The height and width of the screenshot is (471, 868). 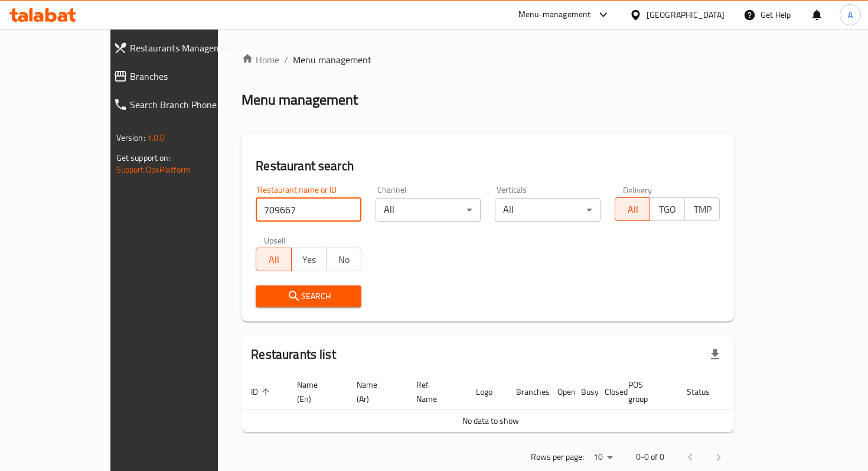 What do you see at coordinates (511, 403) in the screenshot?
I see `table: enhanced table` at bounding box center [511, 403].